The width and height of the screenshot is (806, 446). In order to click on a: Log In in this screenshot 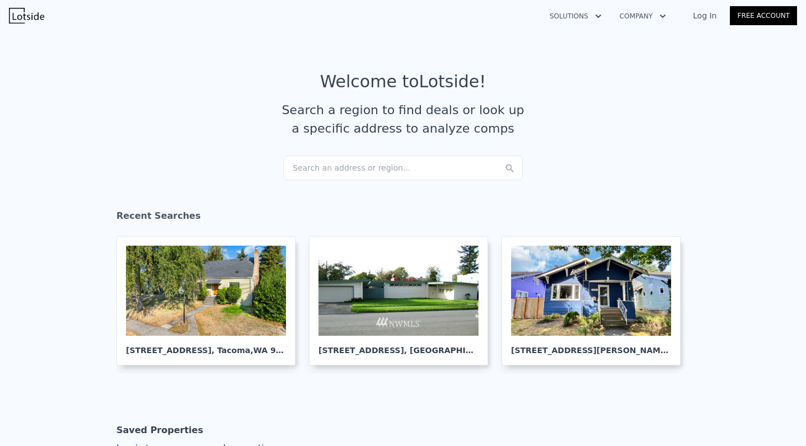, I will do `click(705, 16)`.